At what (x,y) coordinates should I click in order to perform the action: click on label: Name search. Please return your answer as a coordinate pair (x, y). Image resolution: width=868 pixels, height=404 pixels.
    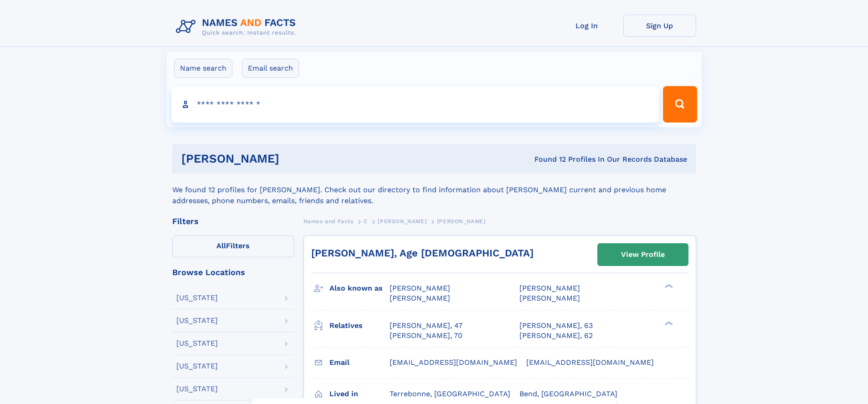
    Looking at the image, I should click on (203, 68).